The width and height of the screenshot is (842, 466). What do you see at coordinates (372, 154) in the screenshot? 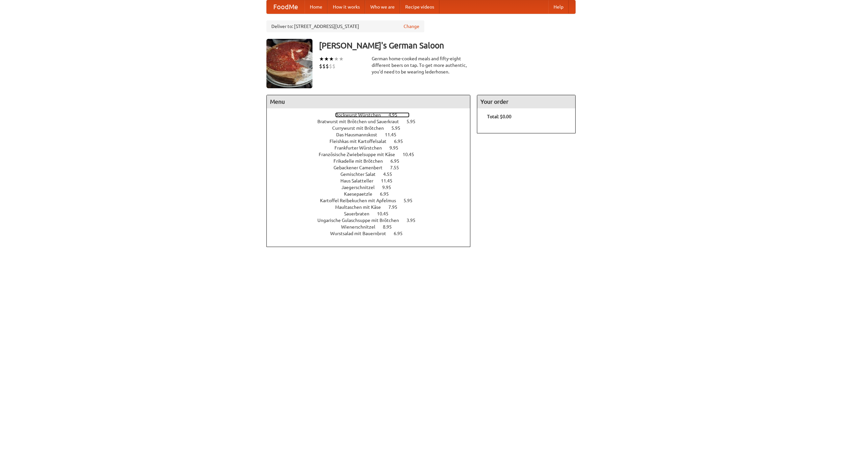
I see `a: Französische Zwiebelsuppe mit Käse 10.45` at bounding box center [372, 154].